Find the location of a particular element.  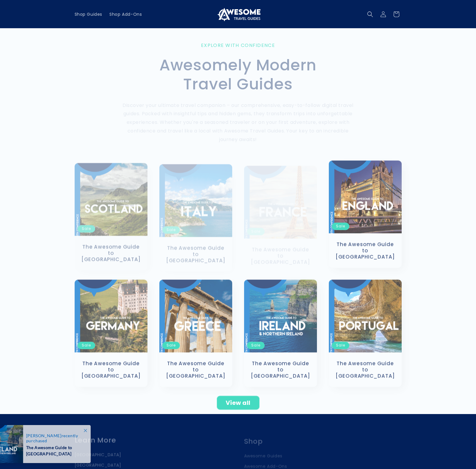

a: Awesome Travel Guides is located at coordinates (238, 14).